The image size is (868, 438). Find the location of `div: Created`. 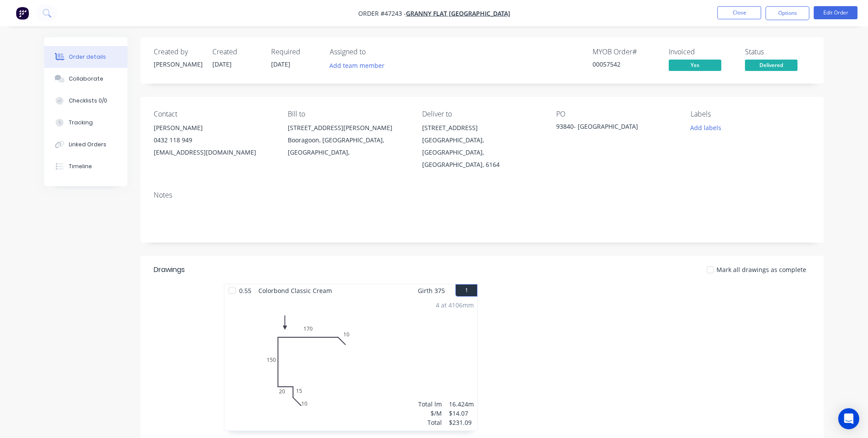

div: Created is located at coordinates (236, 52).